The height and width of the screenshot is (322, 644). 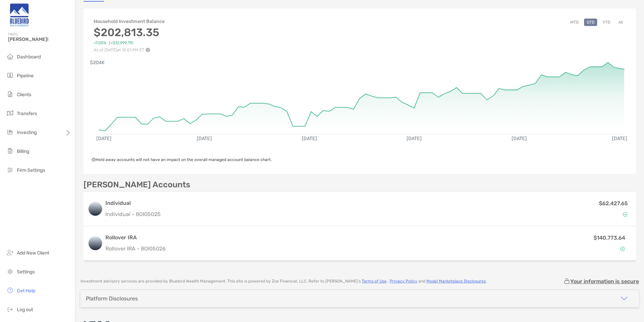 I want to click on a: Privacy Policy, so click(x=404, y=281).